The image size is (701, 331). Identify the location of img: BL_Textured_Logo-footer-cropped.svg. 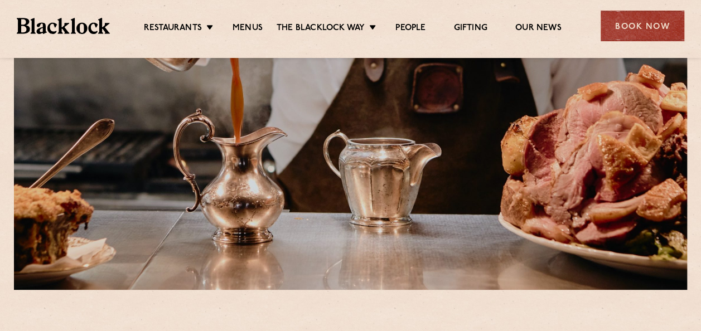
(63, 26).